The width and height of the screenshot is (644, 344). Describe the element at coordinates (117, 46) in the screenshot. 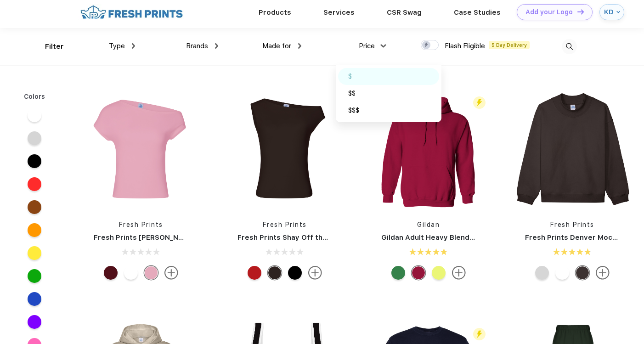

I see `span: Type` at that location.